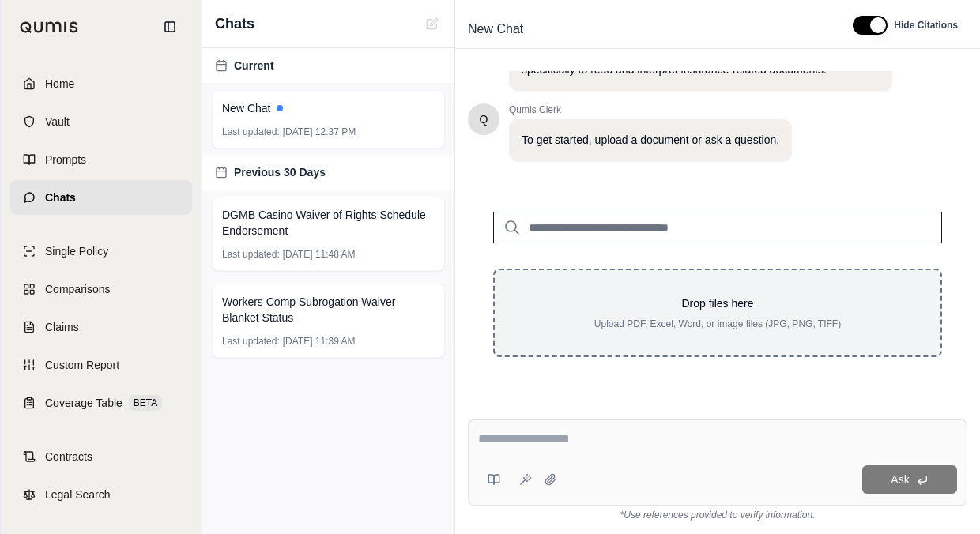 This screenshot has width=980, height=534. I want to click on a: Chats, so click(101, 198).